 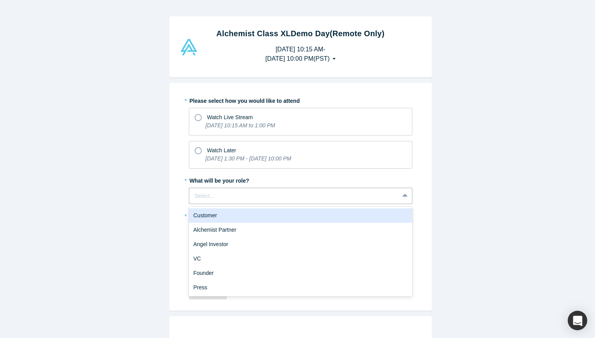 What do you see at coordinates (301, 259) in the screenshot?
I see `div: VC` at bounding box center [301, 259].